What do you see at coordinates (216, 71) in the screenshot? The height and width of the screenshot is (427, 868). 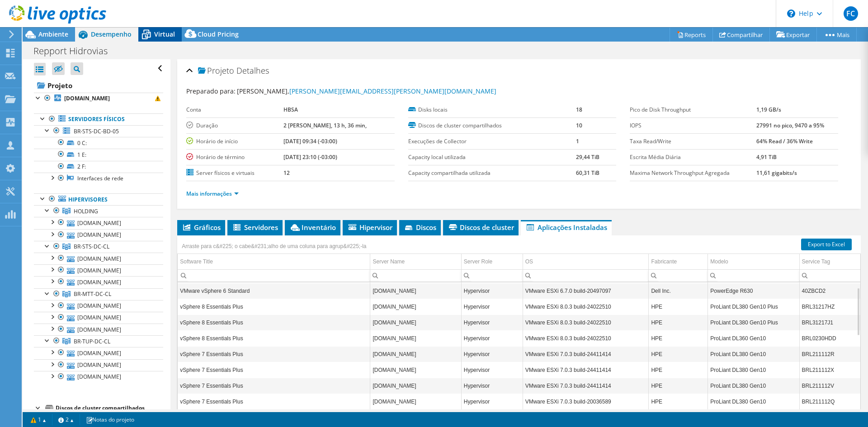 I see `span: Projeto` at bounding box center [216, 71].